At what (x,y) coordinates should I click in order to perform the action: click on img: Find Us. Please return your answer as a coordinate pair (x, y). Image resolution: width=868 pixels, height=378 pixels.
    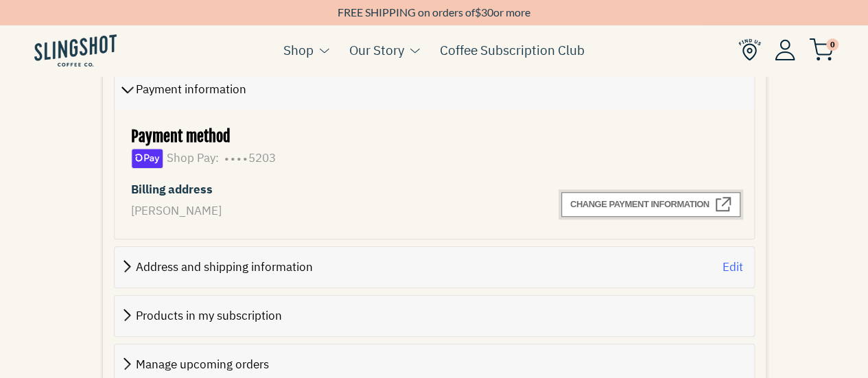
    Looking at the image, I should click on (750, 50).